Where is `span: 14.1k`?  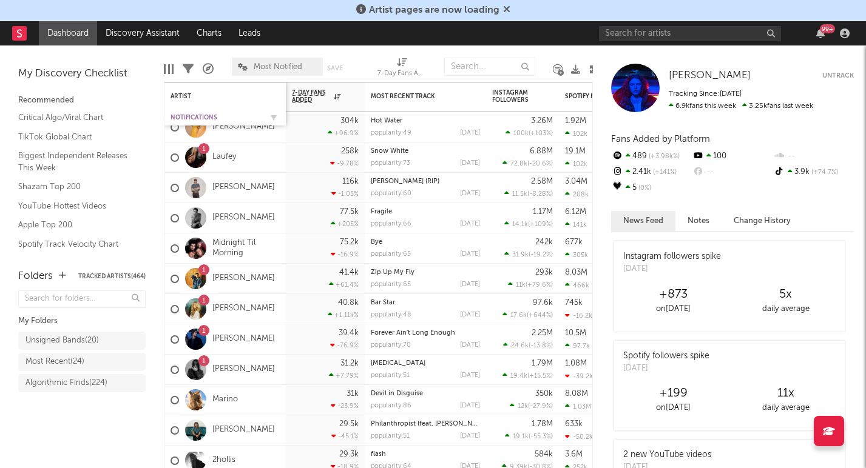 span: 14.1k is located at coordinates (520, 225).